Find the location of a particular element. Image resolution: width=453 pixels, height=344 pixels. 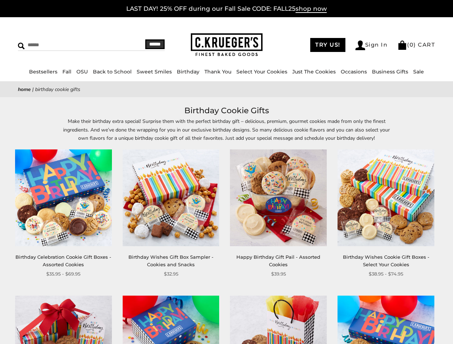

span: shop now is located at coordinates (311, 9).